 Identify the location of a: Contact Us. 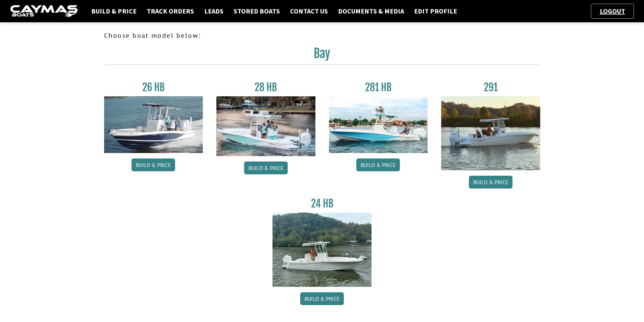
(309, 11).